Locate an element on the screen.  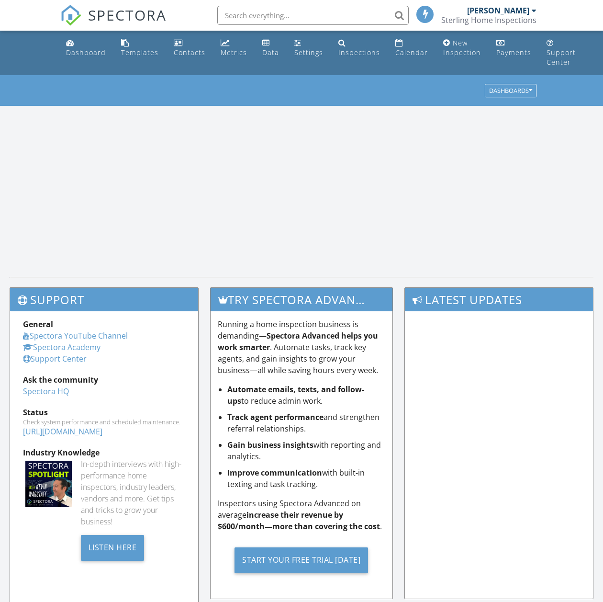
a: Payments is located at coordinates (514, 48).